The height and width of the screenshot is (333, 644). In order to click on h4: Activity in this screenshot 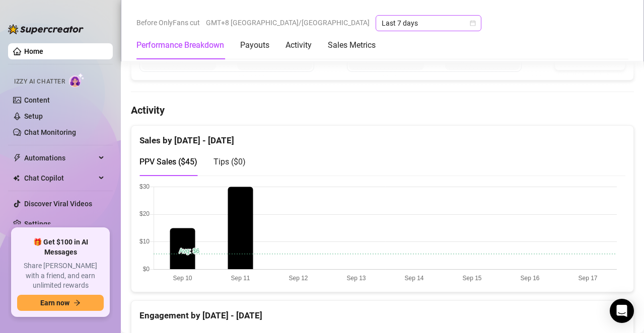, I will do `click(382, 110)`.